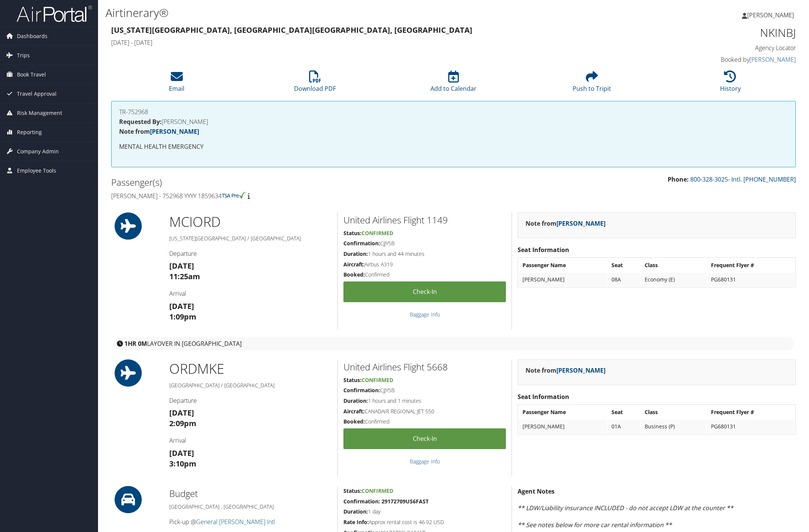  I want to click on h4: Booked by, so click(715, 59).